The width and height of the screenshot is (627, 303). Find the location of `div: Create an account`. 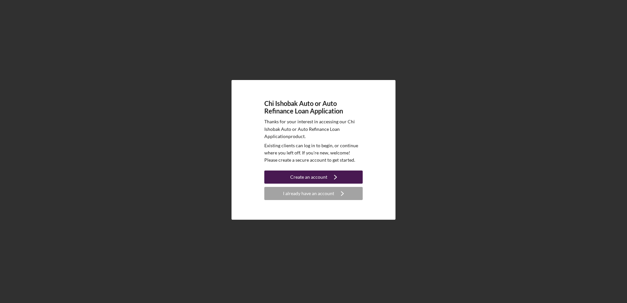

div: Create an account is located at coordinates (309, 177).